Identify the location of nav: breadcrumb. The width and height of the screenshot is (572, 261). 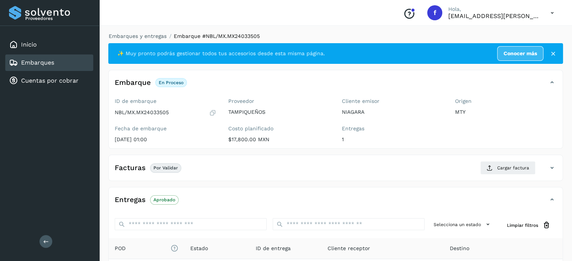
(335, 36).